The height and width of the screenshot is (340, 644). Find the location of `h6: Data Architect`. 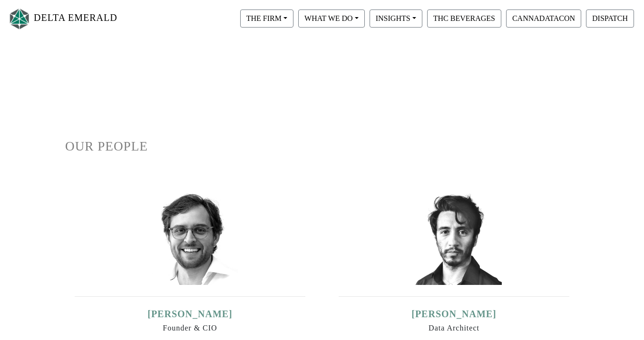

h6: Data Architect is located at coordinates (454, 327).